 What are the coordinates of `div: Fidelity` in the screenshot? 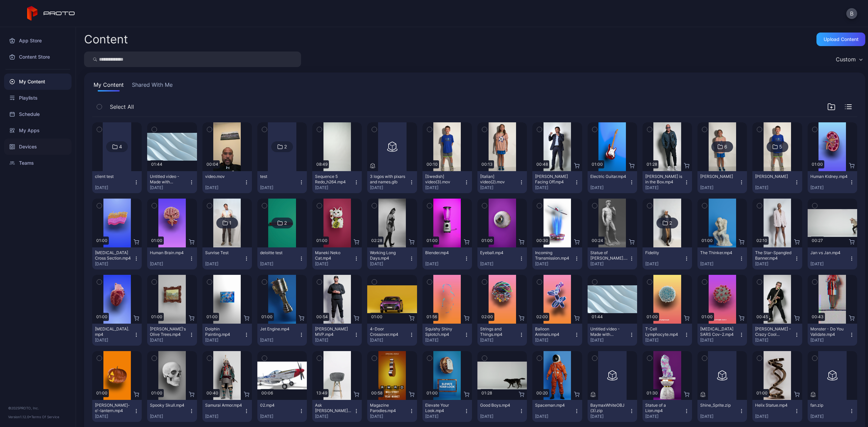 It's located at (663, 253).